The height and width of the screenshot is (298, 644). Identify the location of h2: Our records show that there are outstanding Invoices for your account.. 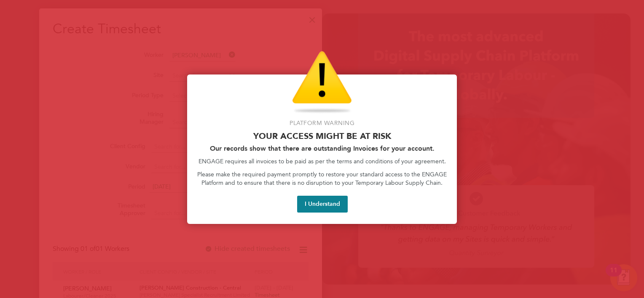
(322, 148).